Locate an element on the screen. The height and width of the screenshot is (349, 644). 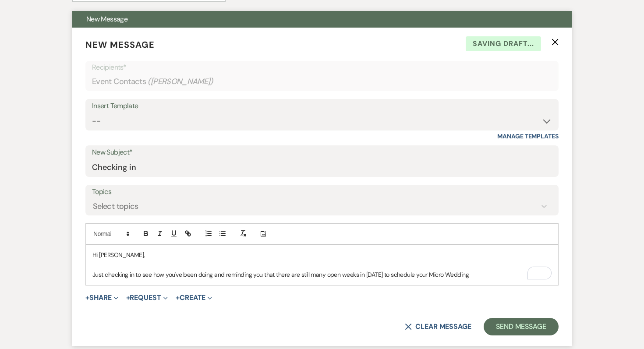
label: Topics is located at coordinates (322, 192).